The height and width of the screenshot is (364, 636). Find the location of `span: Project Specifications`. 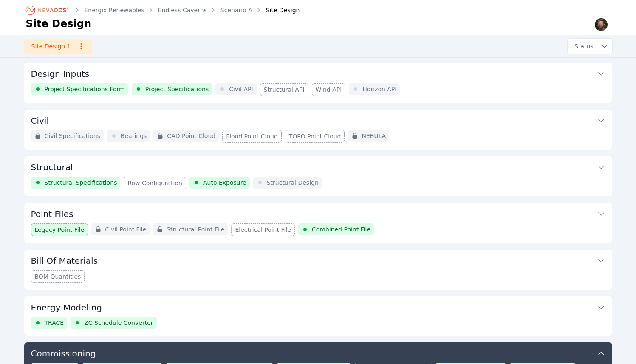

span: Project Specifications is located at coordinates (177, 89).